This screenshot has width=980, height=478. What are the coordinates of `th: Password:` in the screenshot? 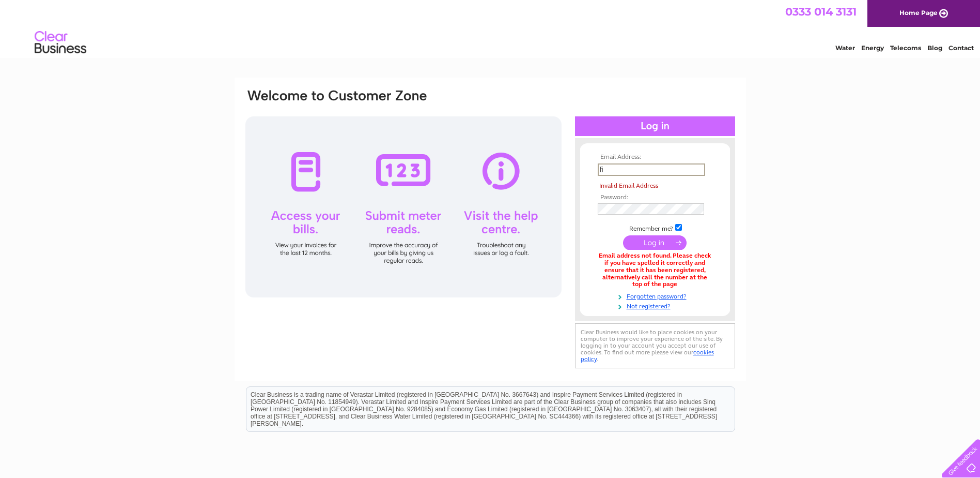 It's located at (655, 198).